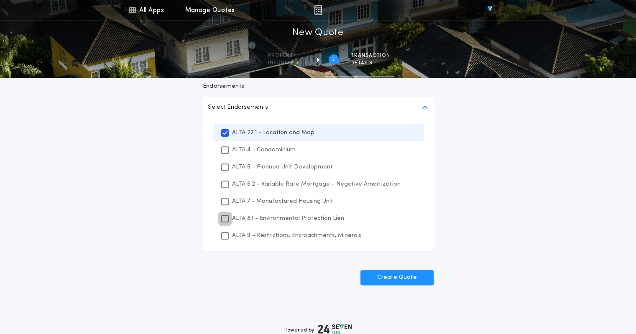 This screenshot has width=636, height=334. I want to click on p: Select Endorsements, so click(238, 107).